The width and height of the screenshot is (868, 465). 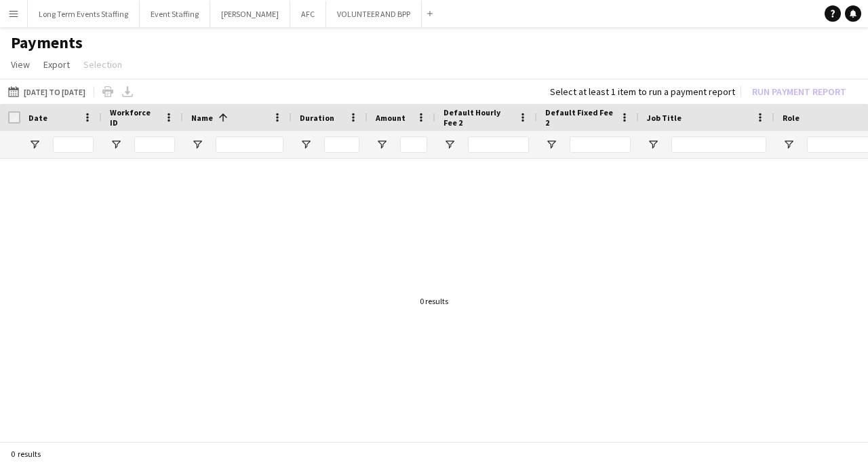 What do you see at coordinates (21, 64) in the screenshot?
I see `a: View` at bounding box center [21, 64].